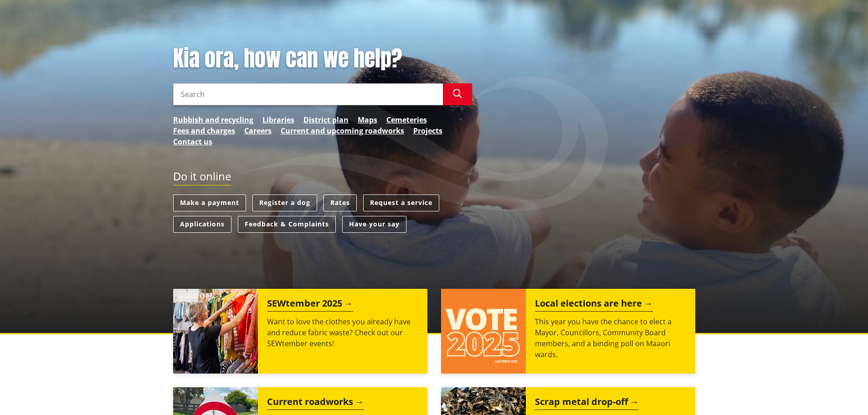  What do you see at coordinates (340, 203) in the screenshot?
I see `a: Rates` at bounding box center [340, 203].